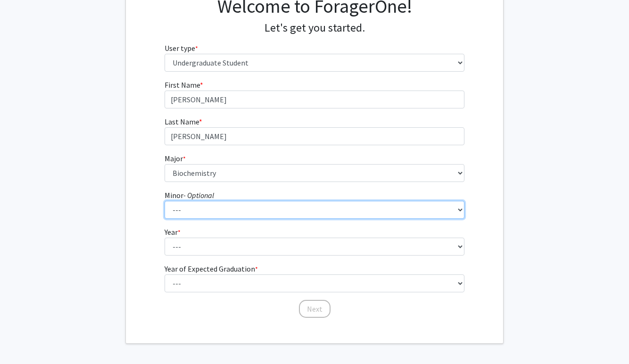 The height and width of the screenshot is (364, 629). Describe the element at coordinates (211, 268) in the screenshot. I see `label: Year of Expected Graduation` at that location.